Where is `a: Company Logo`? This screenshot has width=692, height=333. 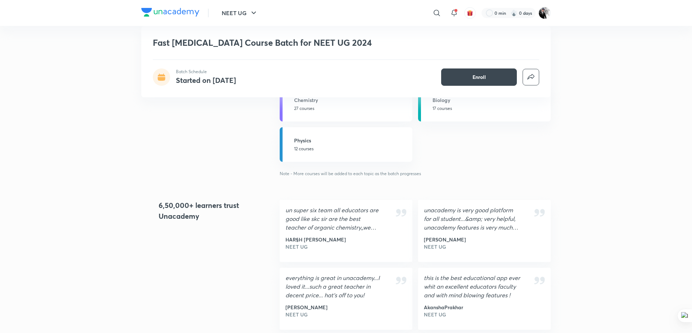
a: Company Logo is located at coordinates (170, 13).